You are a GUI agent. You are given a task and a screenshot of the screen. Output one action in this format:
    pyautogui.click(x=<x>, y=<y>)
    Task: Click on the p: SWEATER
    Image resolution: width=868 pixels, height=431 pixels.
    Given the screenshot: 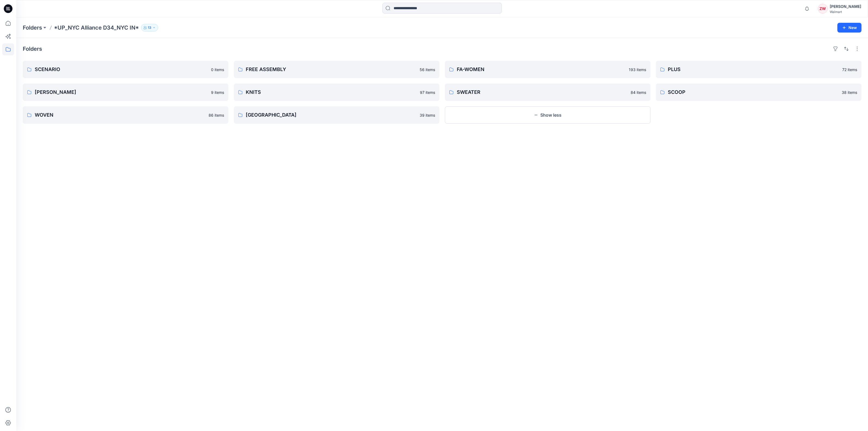 What is the action you would take?
    pyautogui.click(x=542, y=92)
    